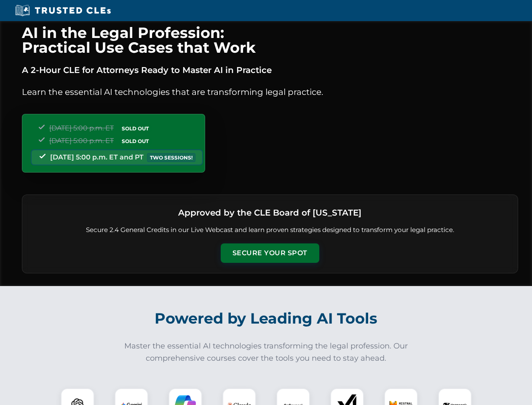  Describe the element at coordinates (63, 11) in the screenshot. I see `img: Trusted CLEs` at that location.